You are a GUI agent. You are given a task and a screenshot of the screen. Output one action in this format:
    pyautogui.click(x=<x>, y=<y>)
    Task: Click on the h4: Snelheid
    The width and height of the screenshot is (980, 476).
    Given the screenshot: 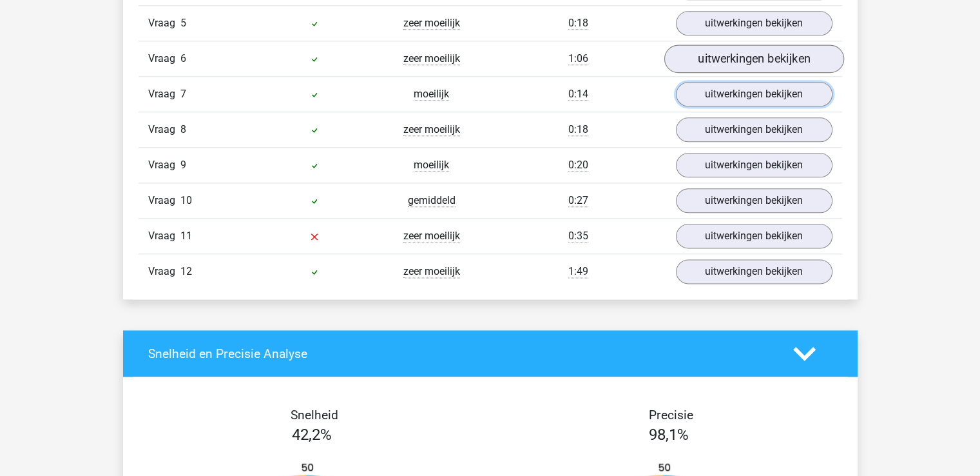 What is the action you would take?
    pyautogui.click(x=314, y=415)
    